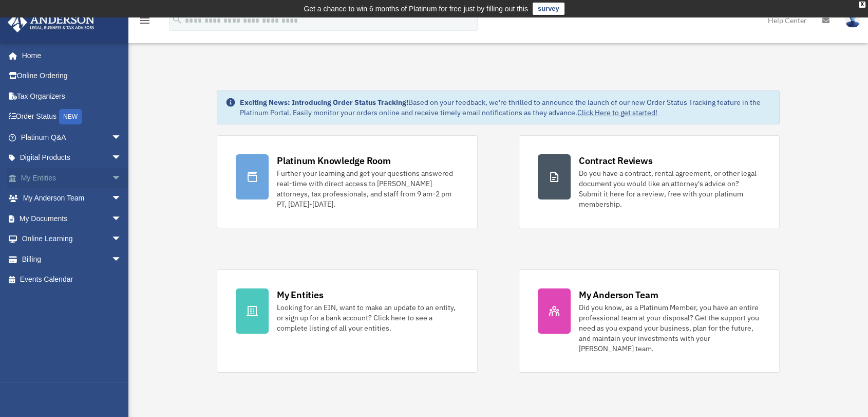  I want to click on a: My Entities Looking for an EIN, want to make an update to an entity, or sign up for a bank accoun..., so click(347, 321).